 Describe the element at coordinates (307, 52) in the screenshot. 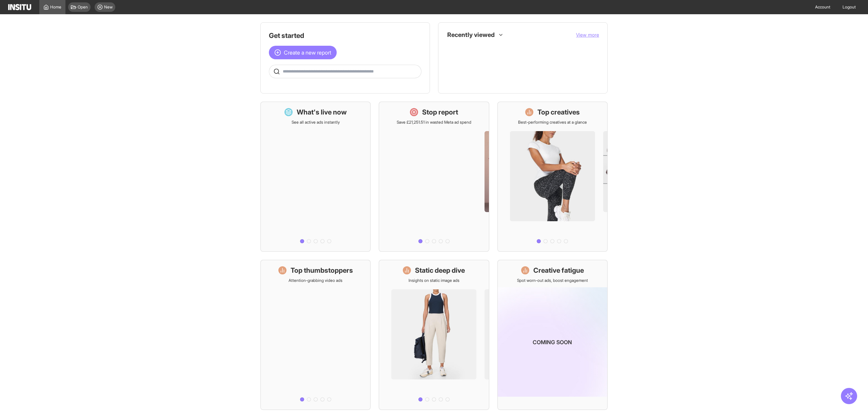

I see `span: Create a new report` at that location.